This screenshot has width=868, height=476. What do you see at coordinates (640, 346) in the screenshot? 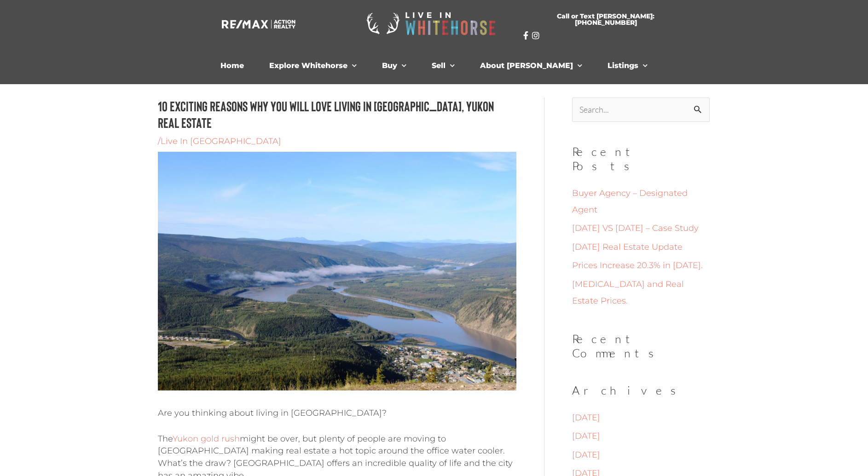
I see `h2: Recent Comments` at bounding box center [640, 346].